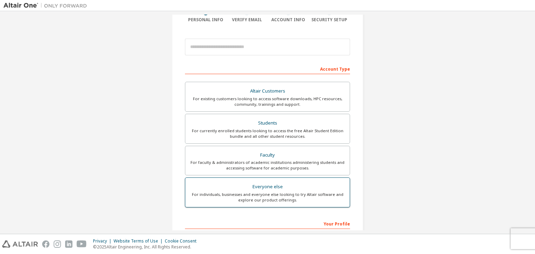 This screenshot has width=535, height=254. I want to click on div: Website Terms of Use, so click(139, 241).